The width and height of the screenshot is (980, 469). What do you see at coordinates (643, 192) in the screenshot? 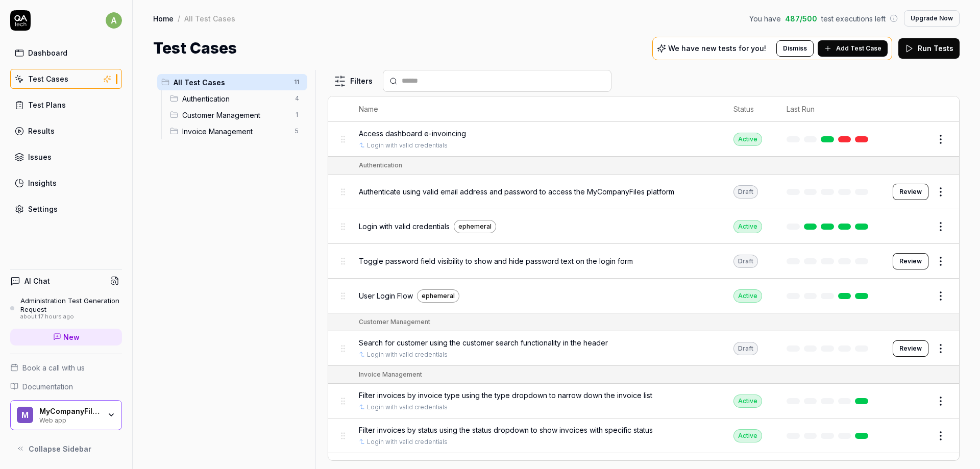
I see `tr: Authenticate using valid email address and password to access the MyCompanyFiles platformDraftReview` at bounding box center [643, 192].